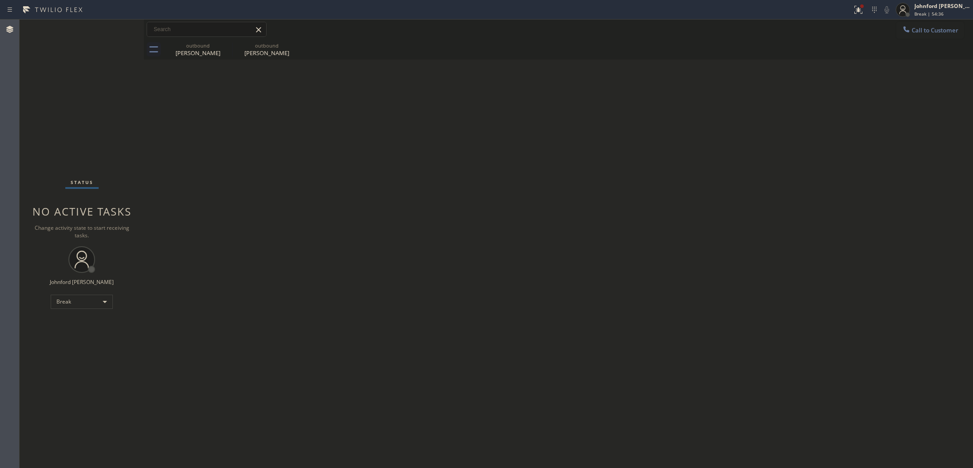 This screenshot has width=973, height=468. I want to click on button: Mute, so click(887, 10).